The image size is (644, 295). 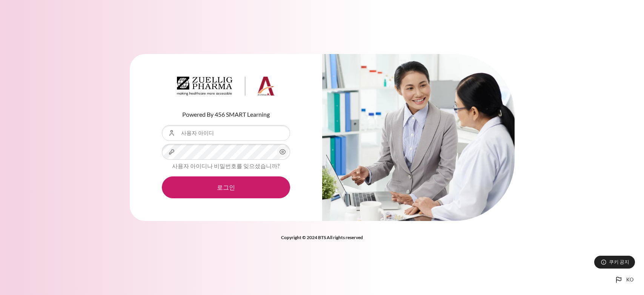 What do you see at coordinates (226, 187) in the screenshot?
I see `button: 로그인` at bounding box center [226, 187].